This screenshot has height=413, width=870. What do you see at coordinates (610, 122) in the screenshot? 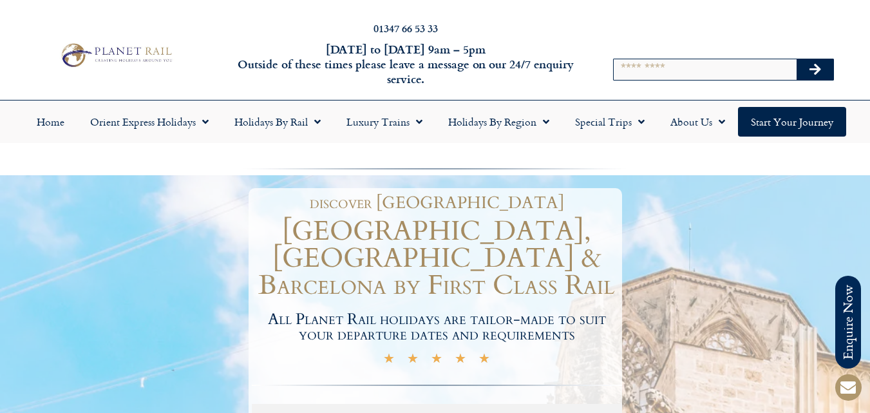
I see `a: Special Trips` at bounding box center [610, 122].